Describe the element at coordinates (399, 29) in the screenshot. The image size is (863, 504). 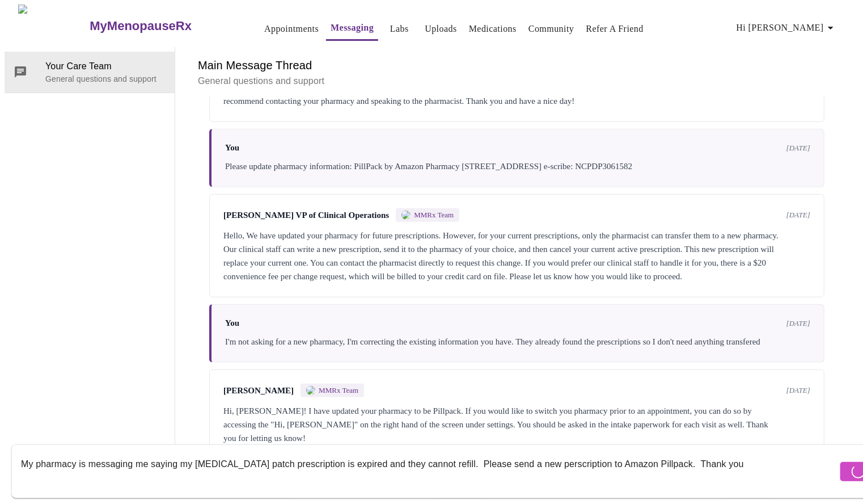
I see `button: Labs` at that location.